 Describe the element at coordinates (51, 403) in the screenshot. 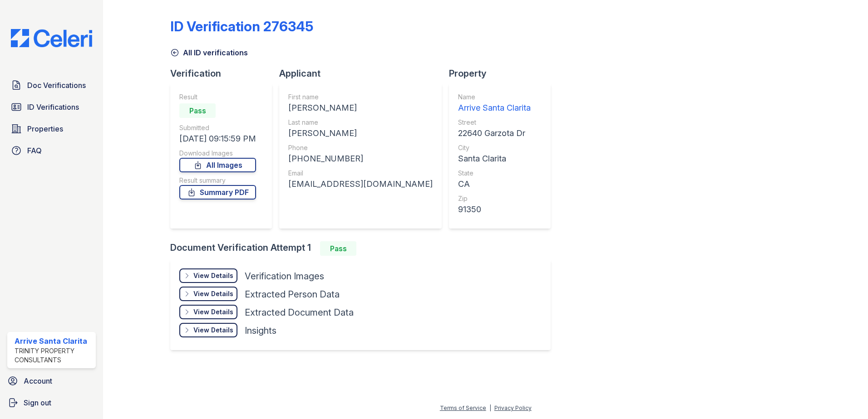

I see `button: Sign out` at that location.